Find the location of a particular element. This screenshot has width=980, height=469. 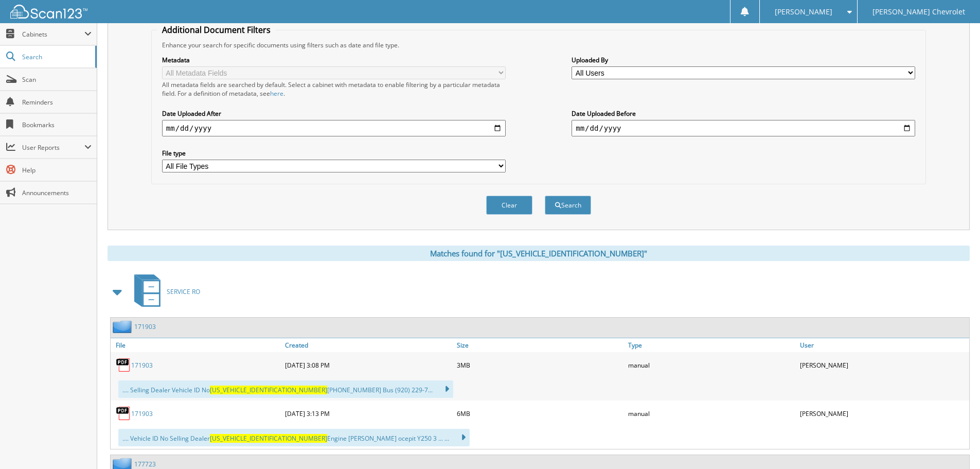

span: SERVICE RO is located at coordinates (183, 291).